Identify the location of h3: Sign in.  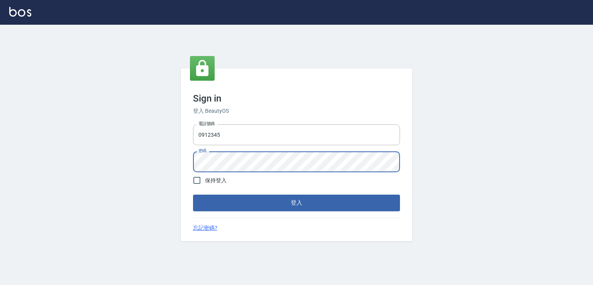
(296, 98).